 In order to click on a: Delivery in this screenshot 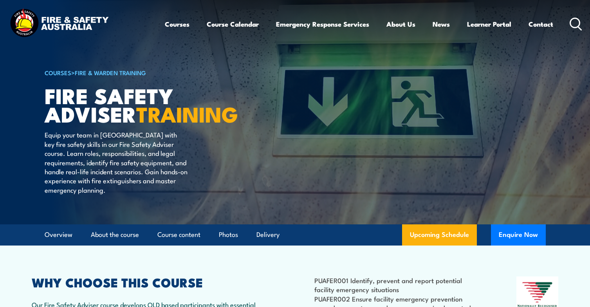, I will do `click(268, 235)`.